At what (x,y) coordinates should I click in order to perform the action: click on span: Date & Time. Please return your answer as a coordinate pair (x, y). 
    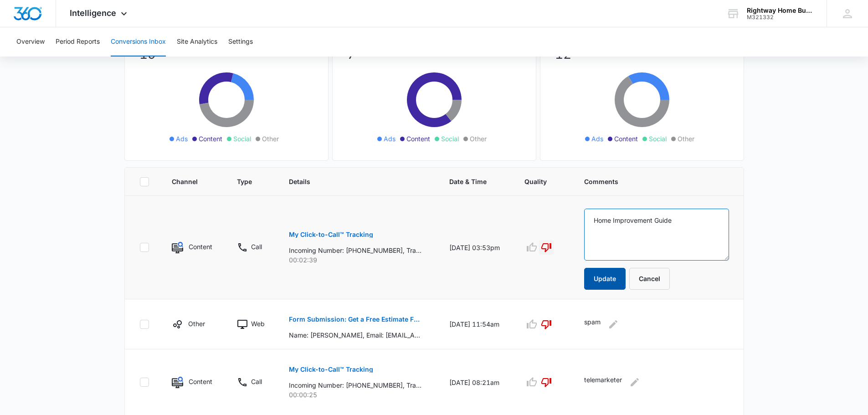
    Looking at the image, I should click on (469, 182).